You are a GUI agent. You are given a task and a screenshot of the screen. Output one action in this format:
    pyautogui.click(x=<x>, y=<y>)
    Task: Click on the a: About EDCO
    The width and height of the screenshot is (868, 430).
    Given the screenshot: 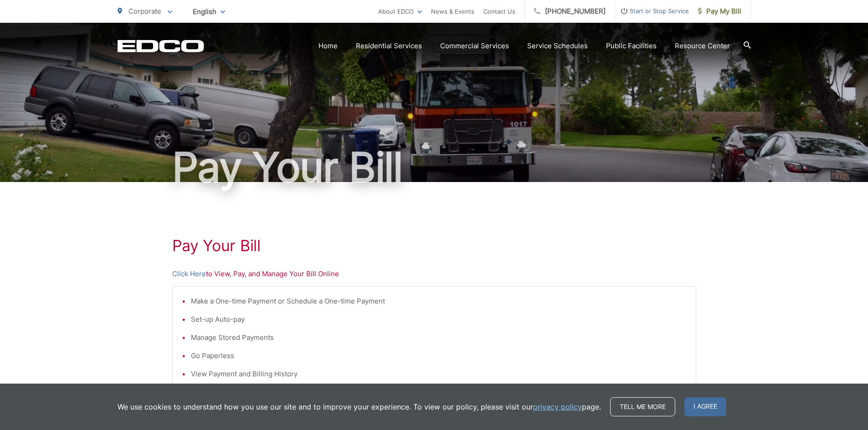 What is the action you would take?
    pyautogui.click(x=400, y=12)
    